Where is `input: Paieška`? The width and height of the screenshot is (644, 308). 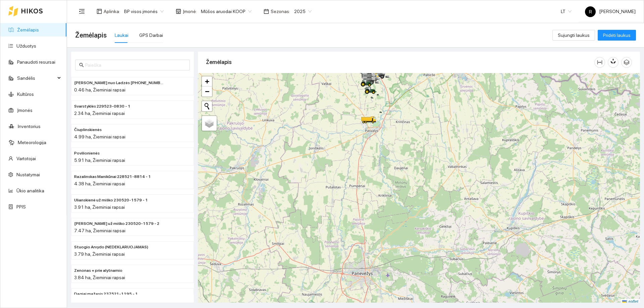 input: Paieška is located at coordinates (135, 65).